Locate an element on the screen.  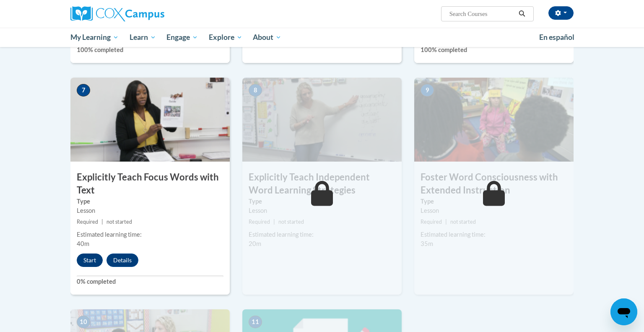
span: 8 is located at coordinates (255, 90).